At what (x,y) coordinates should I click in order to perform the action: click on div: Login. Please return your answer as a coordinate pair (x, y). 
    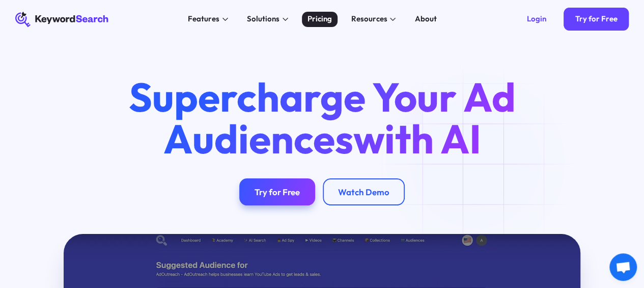
    Looking at the image, I should click on (537, 19).